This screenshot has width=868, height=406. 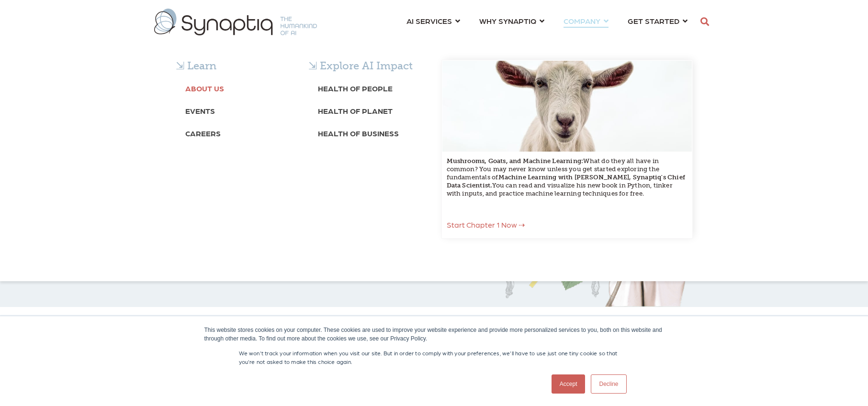 I want to click on img: synaptiq logo-1, so click(x=236, y=22).